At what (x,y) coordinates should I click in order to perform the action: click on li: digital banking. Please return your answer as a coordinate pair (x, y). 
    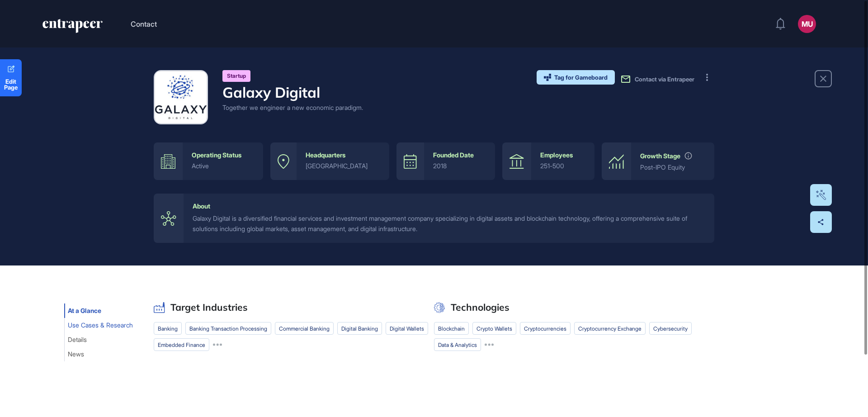
    Looking at the image, I should click on (359, 328).